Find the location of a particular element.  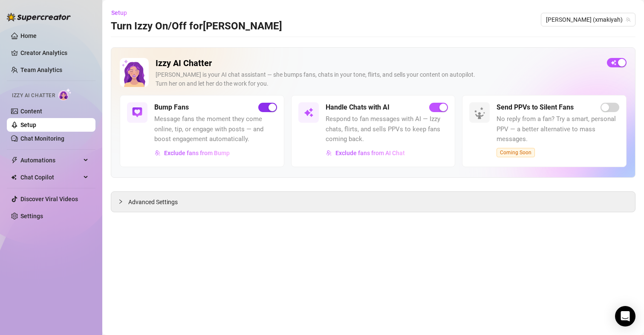

span: collapsed is located at coordinates (121, 201).